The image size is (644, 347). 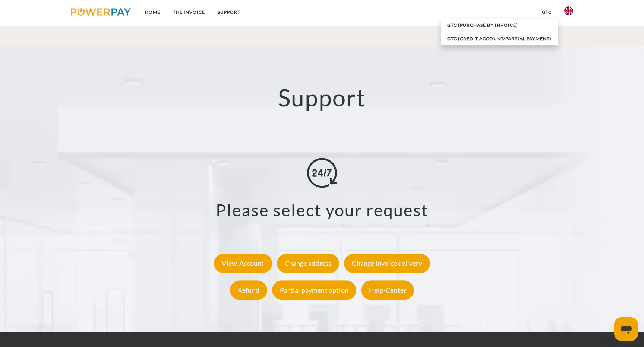 What do you see at coordinates (322, 173) in the screenshot?
I see `img: online-shopping.svg` at bounding box center [322, 173].